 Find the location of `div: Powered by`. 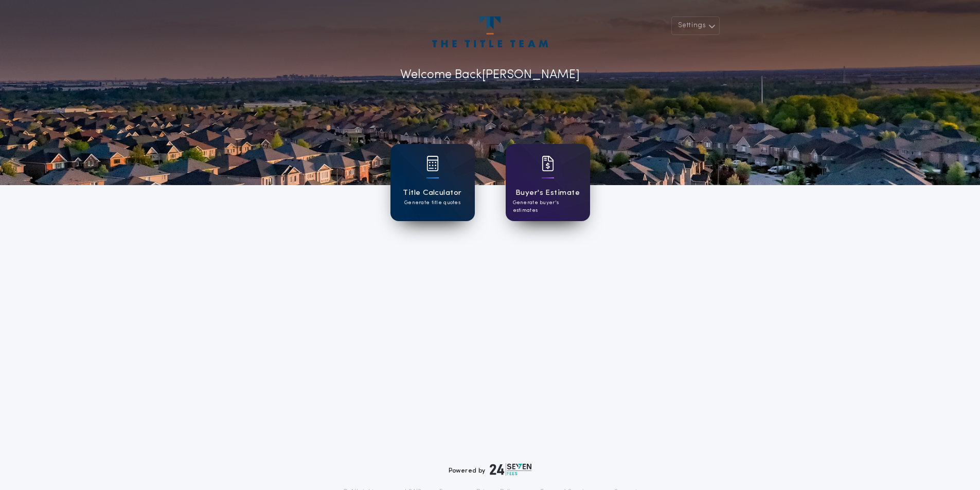

div: Powered by is located at coordinates (490, 470).